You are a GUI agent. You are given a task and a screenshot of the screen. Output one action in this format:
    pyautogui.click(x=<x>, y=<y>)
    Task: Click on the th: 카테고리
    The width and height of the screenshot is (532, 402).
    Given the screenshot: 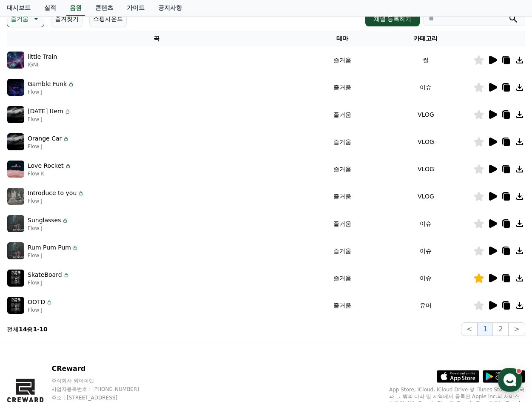 What is the action you would take?
    pyautogui.click(x=426, y=38)
    